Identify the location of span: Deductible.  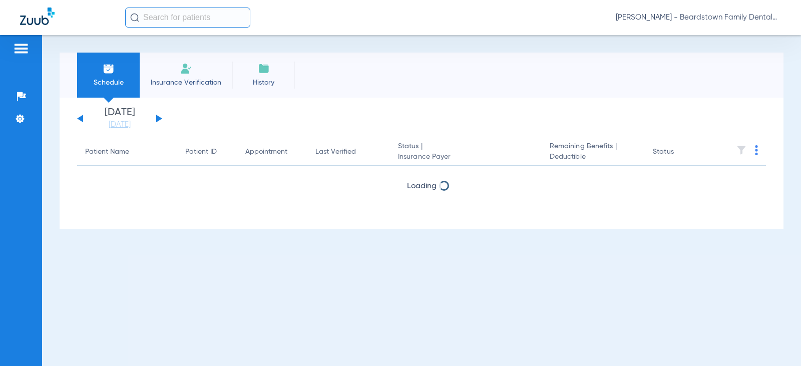
(593, 157).